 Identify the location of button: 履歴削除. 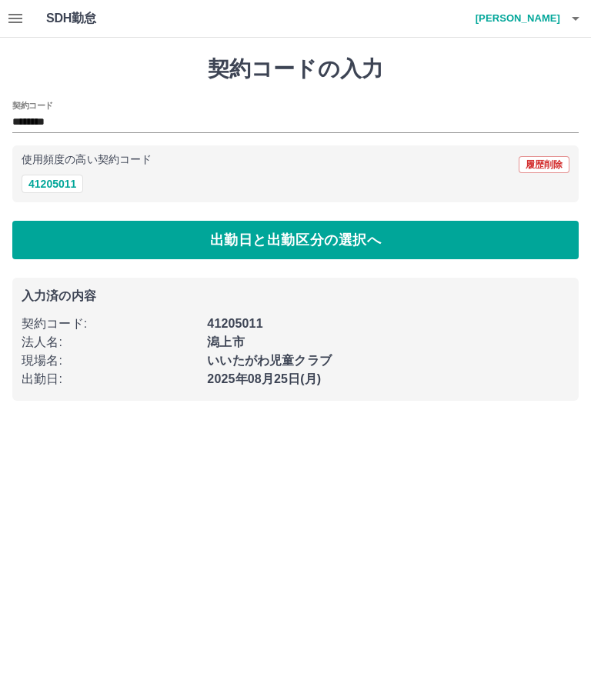
(544, 165).